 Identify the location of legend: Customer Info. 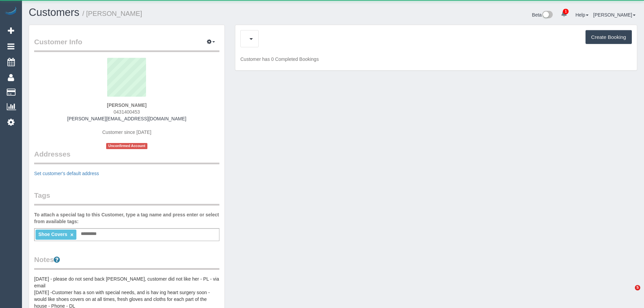
(127, 45).